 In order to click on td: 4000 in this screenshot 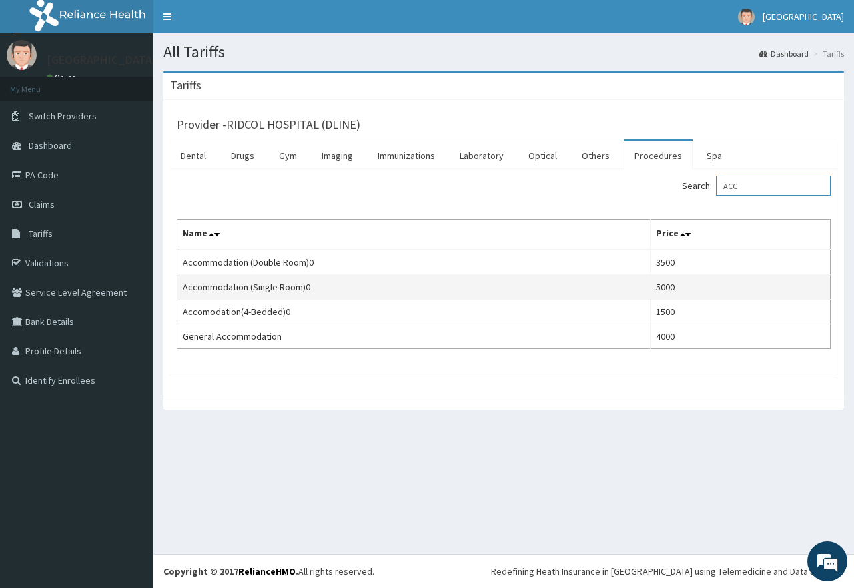, I will do `click(741, 336)`.